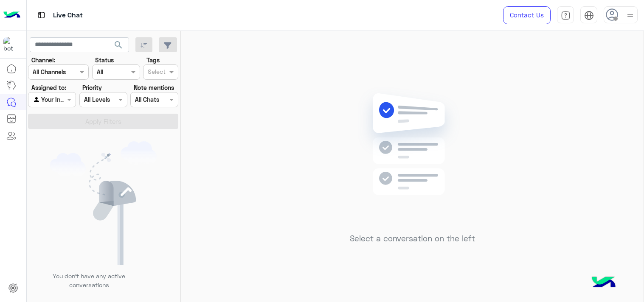 This screenshot has height=302, width=644. Describe the element at coordinates (11, 45) in the screenshot. I see `img: 1403182699927242` at that location.